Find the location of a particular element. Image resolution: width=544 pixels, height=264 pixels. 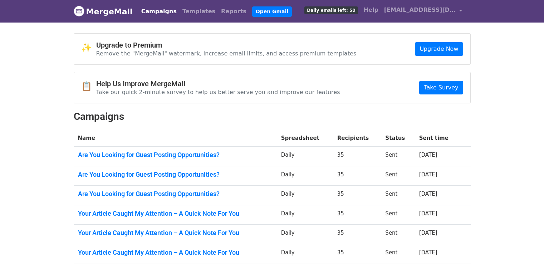

h4: Upgrade to Premium is located at coordinates (227, 45).